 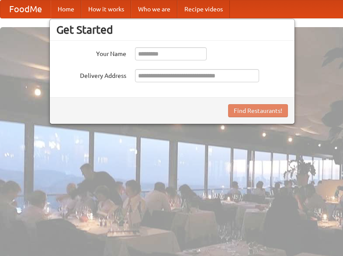 I want to click on h3: Get Started, so click(x=172, y=30).